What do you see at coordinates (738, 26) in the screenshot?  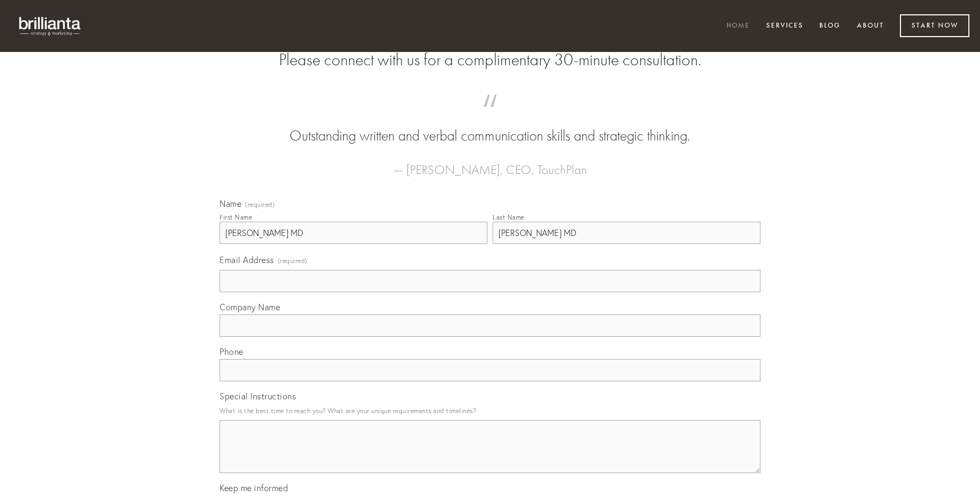 I see `a: Home` at bounding box center [738, 26].